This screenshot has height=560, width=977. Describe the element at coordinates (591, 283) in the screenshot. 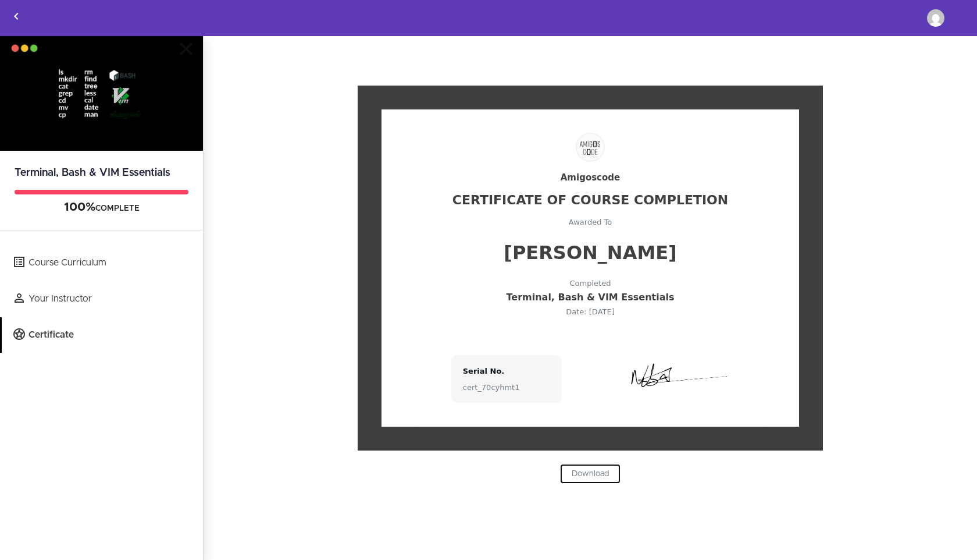

I see `div: Completed` at that location.